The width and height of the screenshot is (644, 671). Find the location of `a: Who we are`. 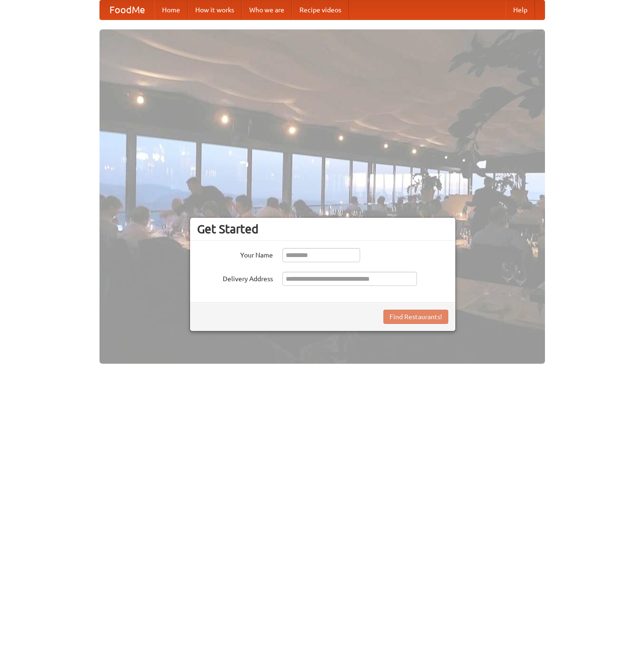

a: Who we are is located at coordinates (267, 10).